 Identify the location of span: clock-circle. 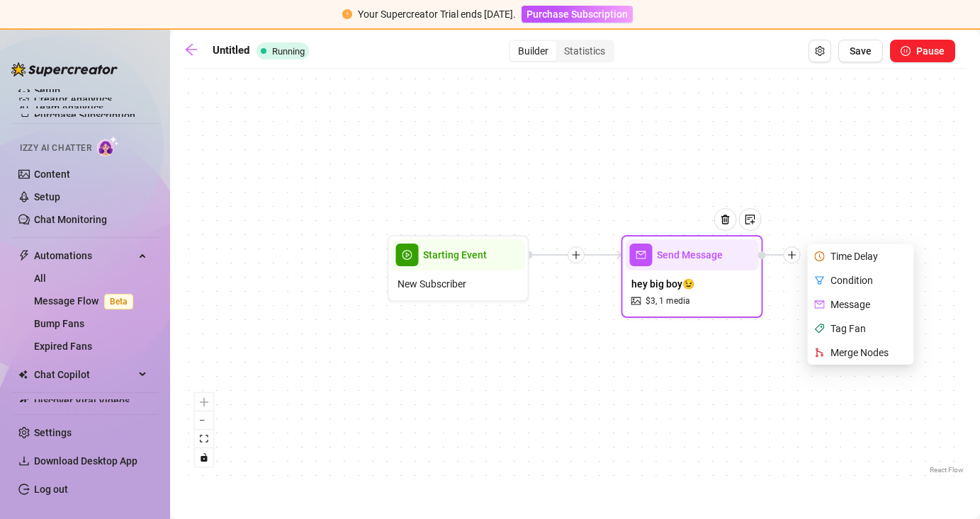
(820, 256).